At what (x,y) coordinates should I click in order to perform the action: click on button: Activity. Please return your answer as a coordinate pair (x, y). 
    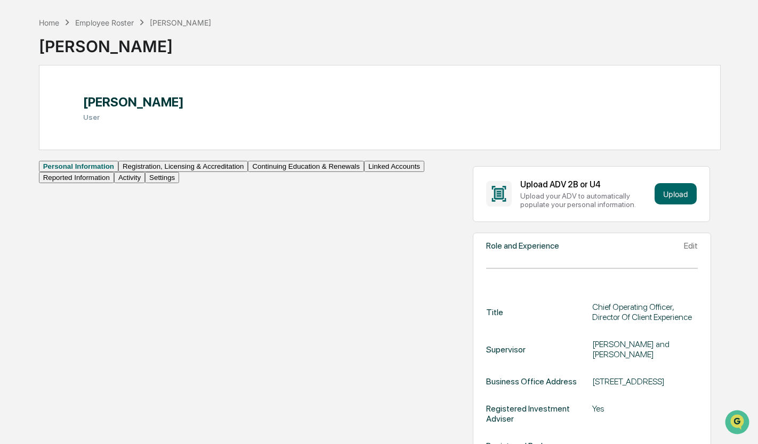
    Looking at the image, I should click on (129, 177).